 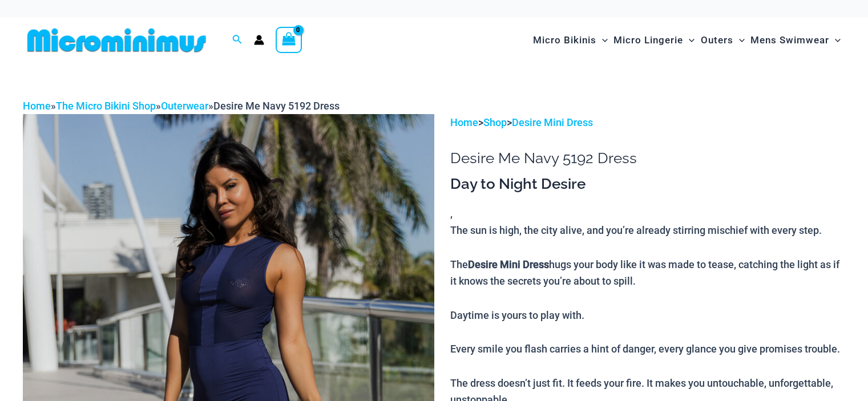 What do you see at coordinates (654, 40) in the screenshot?
I see `a: Micro LingerieMenu ToggleMenu Toggle` at bounding box center [654, 40].